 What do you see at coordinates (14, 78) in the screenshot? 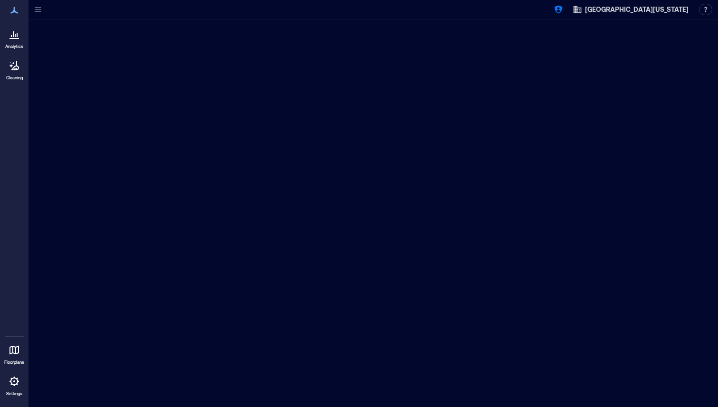
I see `p: Cleaning` at bounding box center [14, 78].